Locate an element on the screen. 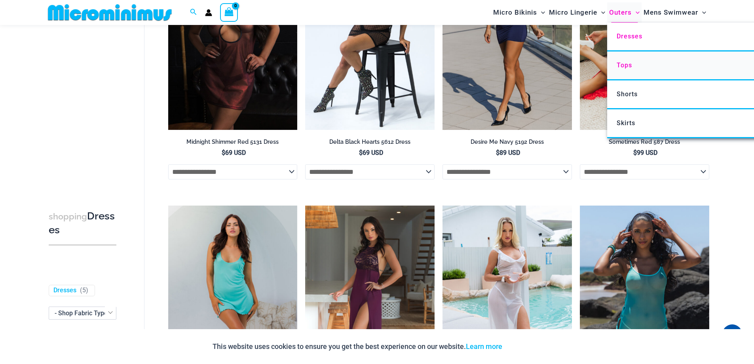  a: Micro LingerieMenu ToggleMenu Toggle is located at coordinates (577, 12).